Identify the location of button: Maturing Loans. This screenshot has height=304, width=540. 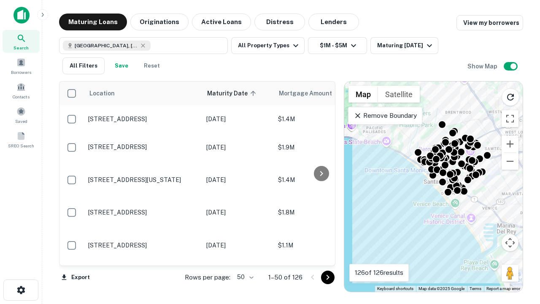
(93, 22).